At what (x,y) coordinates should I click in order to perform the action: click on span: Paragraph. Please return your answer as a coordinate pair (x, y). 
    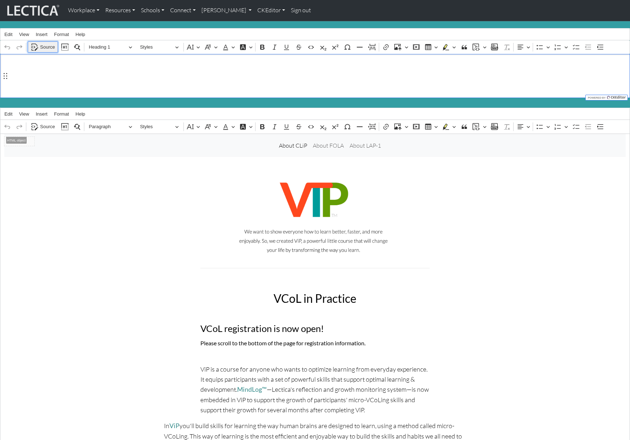
    Looking at the image, I should click on (107, 127).